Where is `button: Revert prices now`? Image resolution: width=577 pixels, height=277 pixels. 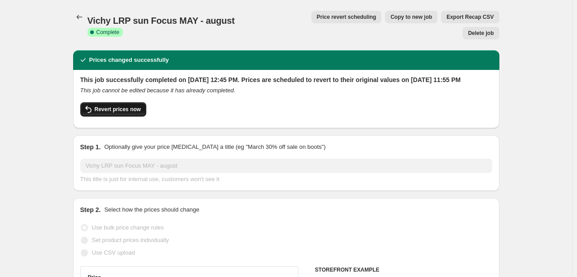
button: Revert prices now is located at coordinates (113, 109).